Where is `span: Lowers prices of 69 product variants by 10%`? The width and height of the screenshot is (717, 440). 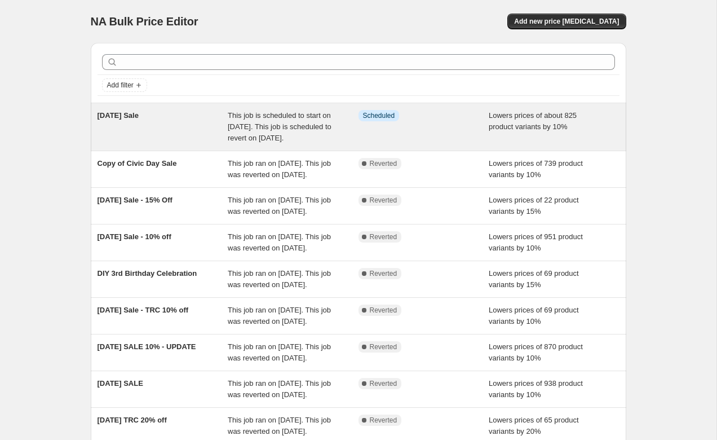
span: Lowers prices of 69 product variants by 10% is located at coordinates (534, 315).